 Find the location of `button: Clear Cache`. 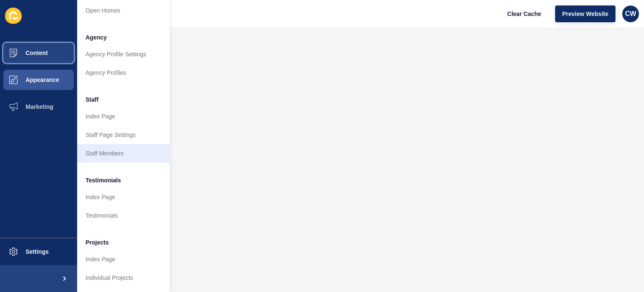

button: Clear Cache is located at coordinates (524, 14).